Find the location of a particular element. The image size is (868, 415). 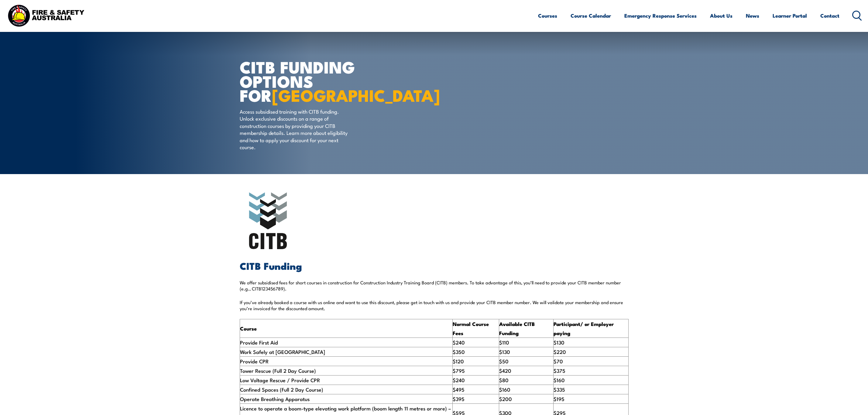

a: Course Calendar is located at coordinates (591, 15).